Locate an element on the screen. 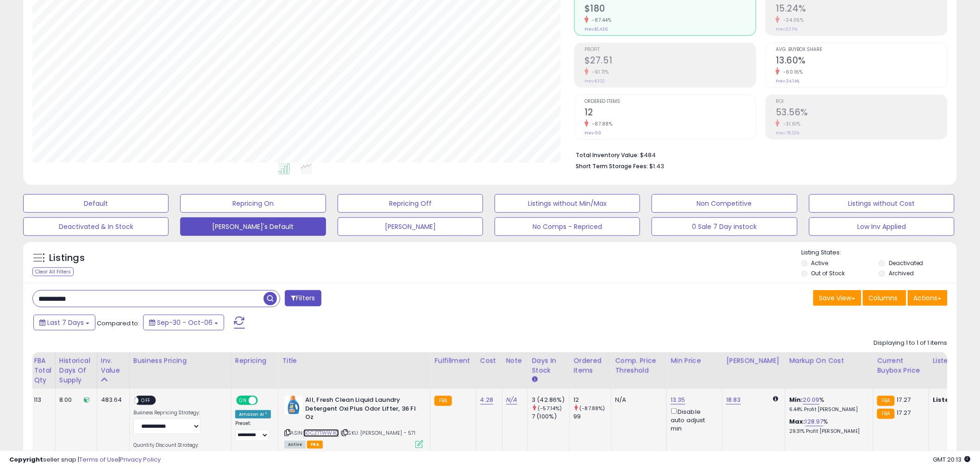 Image resolution: width=980 pixels, height=469 pixels. div: Historical Days Of Supply is located at coordinates (76, 370).